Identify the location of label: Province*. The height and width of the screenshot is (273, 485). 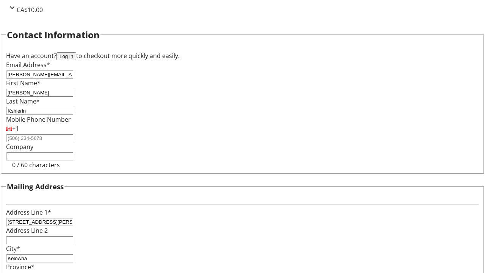
(20, 267).